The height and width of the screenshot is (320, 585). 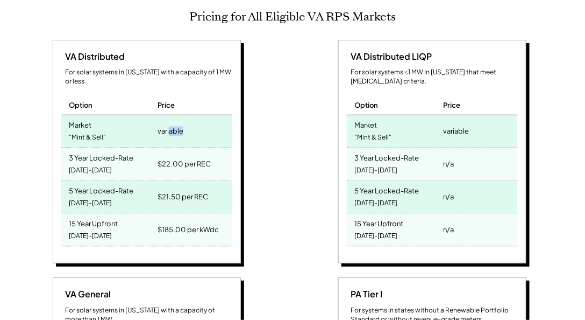 What do you see at coordinates (365, 294) in the screenshot?
I see `div: PA Tier I` at bounding box center [365, 294].